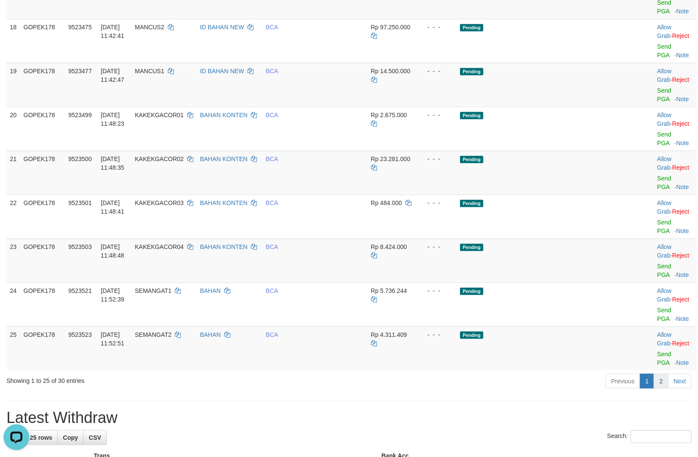 Image resolution: width=698 pixels, height=457 pixels. Describe the element at coordinates (13, 217) in the screenshot. I see `td: 22` at that location.